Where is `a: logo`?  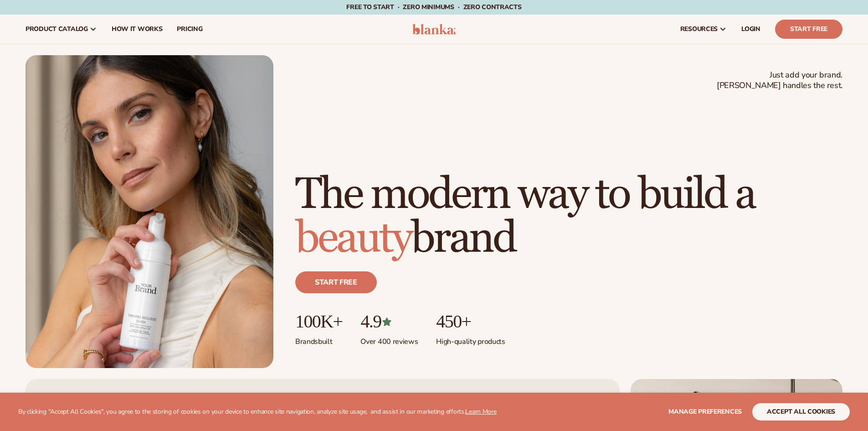 a: logo is located at coordinates (434, 29).